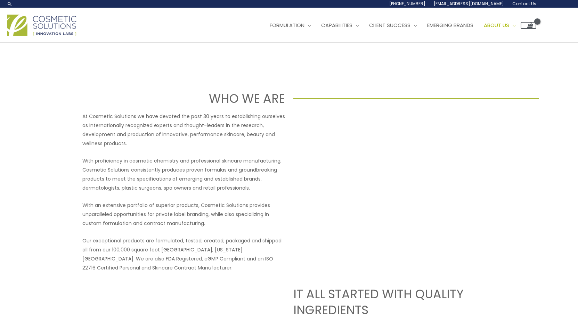 The height and width of the screenshot is (324, 578). Describe the element at coordinates (184, 175) in the screenshot. I see `p: With proficiency in cosmetic chemistry and professional skincare manufacturing, Cosmetic Solution...` at that location.